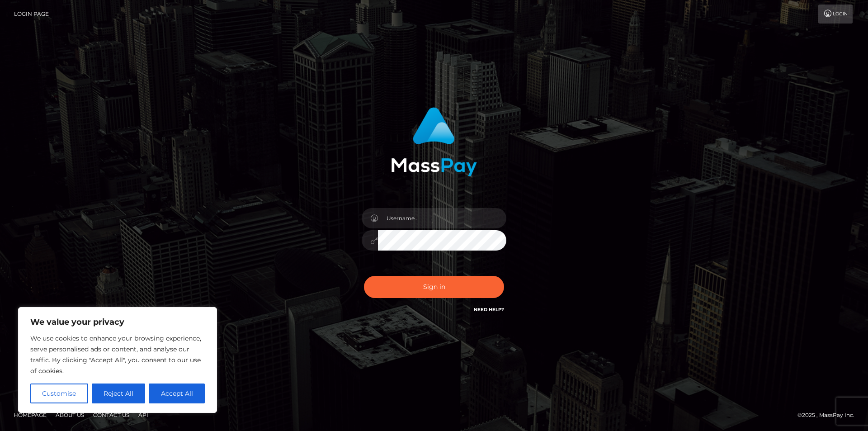  What do you see at coordinates (118, 360) in the screenshot?
I see `div: We value your privacy` at bounding box center [118, 360].